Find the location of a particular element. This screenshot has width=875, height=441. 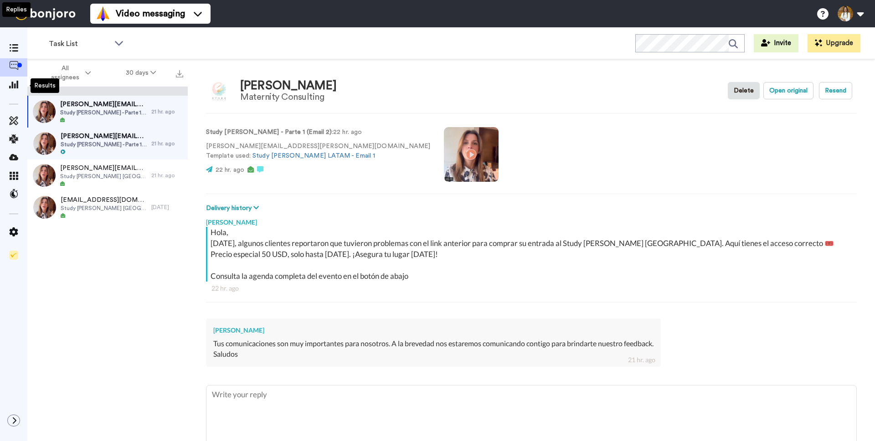

img: export.svg is located at coordinates (180, 74).